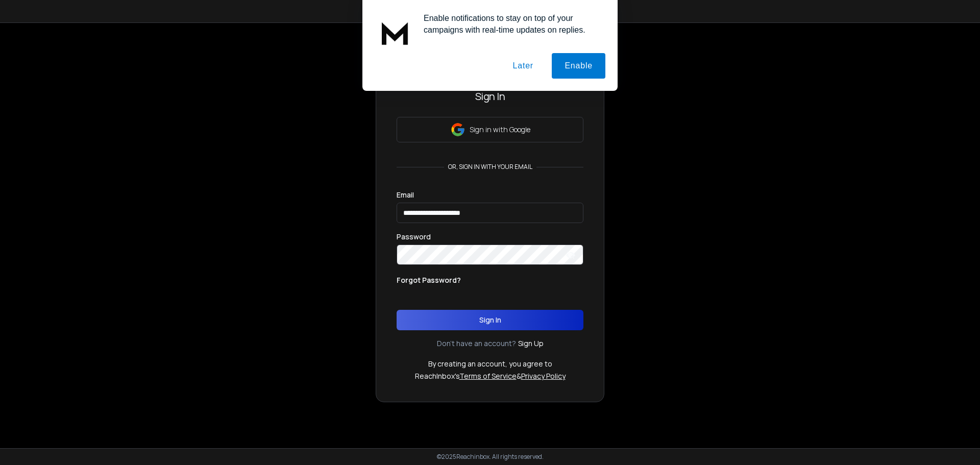 This screenshot has height=465, width=980. I want to click on label: Email, so click(405, 195).